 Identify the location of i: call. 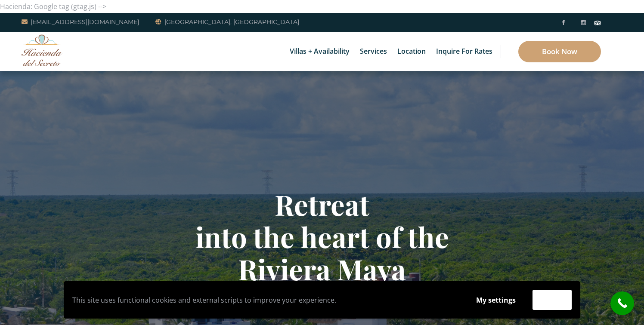
(622, 303).